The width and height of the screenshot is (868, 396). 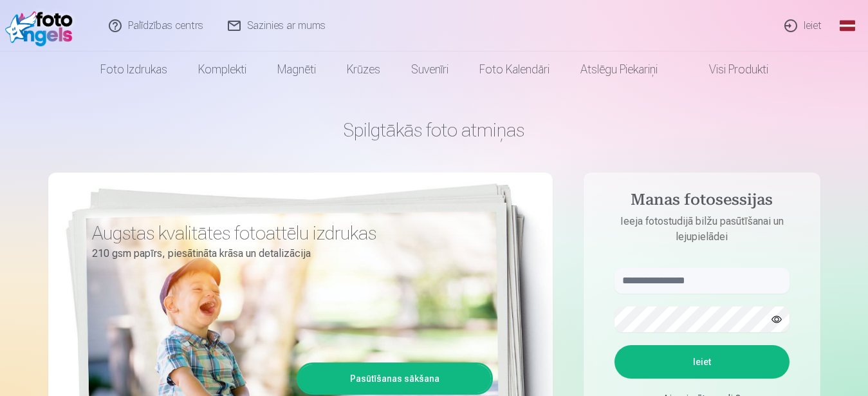 I want to click on p: Ieeja fotostudijā bilžu pasūtīšanai un lejupielādei, so click(x=702, y=229).